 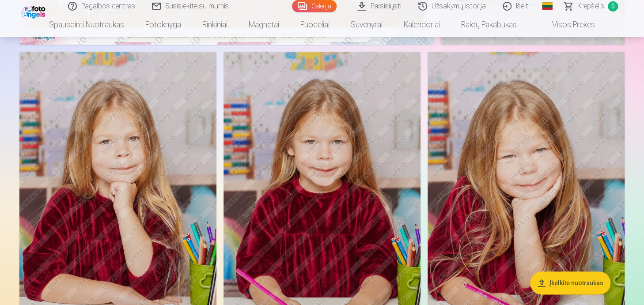 I want to click on a: Suvenyrai, so click(x=367, y=25).